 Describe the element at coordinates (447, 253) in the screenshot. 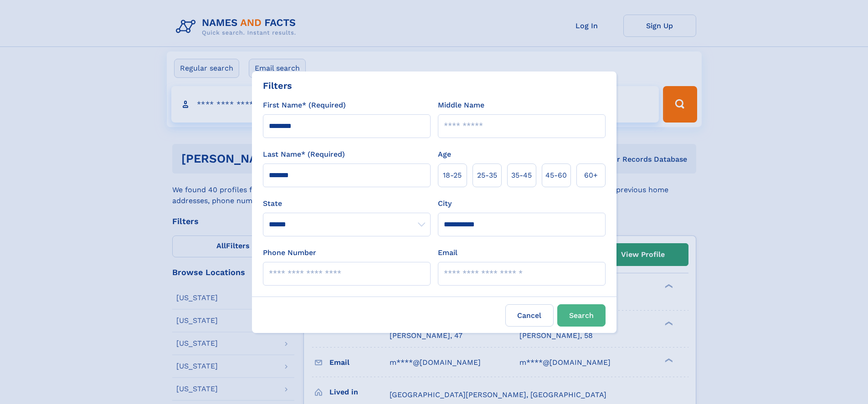

I see `label: Email` at that location.